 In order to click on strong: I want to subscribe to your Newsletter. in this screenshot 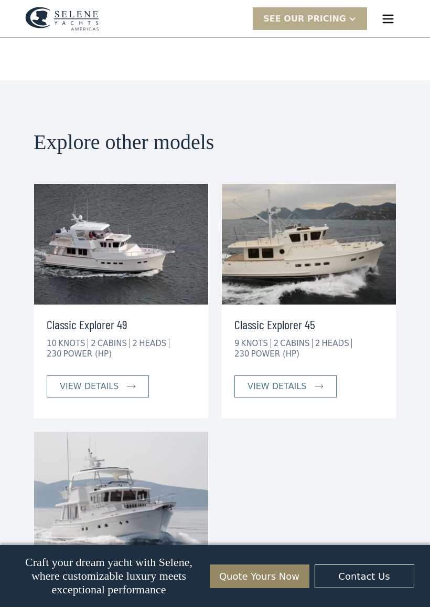, I will do `click(74, 438)`.